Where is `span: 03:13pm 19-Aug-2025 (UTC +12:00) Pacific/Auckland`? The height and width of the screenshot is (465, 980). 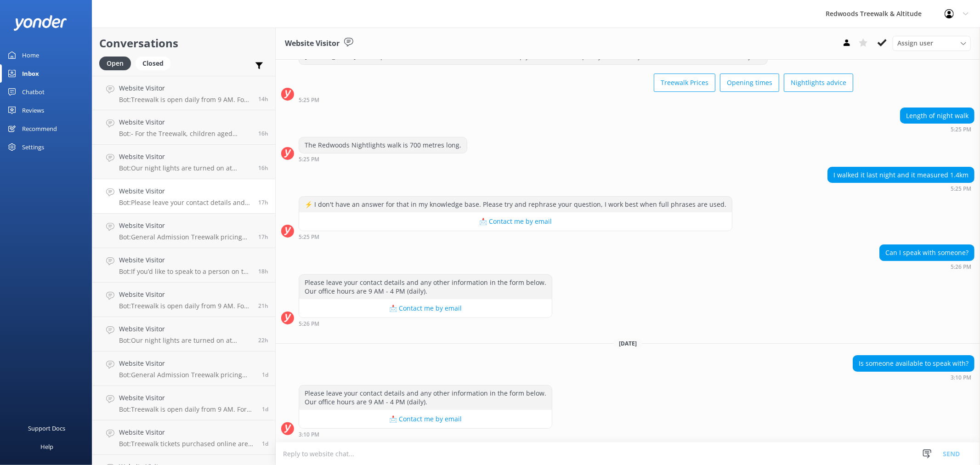 span: 03:13pm 19-Aug-2025 (UTC +12:00) Pacific/Auckland is located at coordinates (264, 133).